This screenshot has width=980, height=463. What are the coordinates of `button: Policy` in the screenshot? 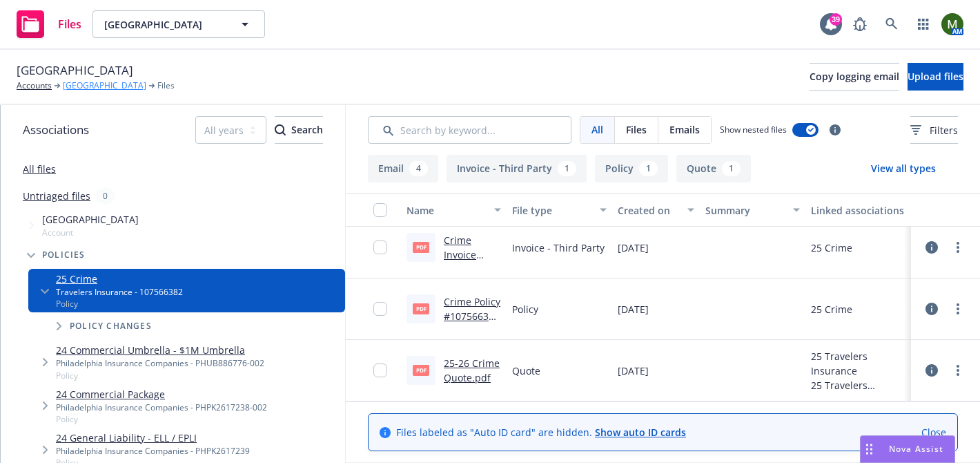 It's located at (631, 169).